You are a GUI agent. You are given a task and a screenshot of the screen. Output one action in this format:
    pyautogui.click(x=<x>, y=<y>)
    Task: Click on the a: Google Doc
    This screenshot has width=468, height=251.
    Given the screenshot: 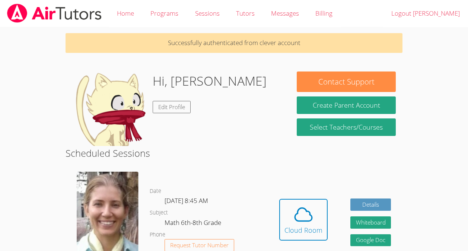 What is the action you would take?
    pyautogui.click(x=371, y=240)
    